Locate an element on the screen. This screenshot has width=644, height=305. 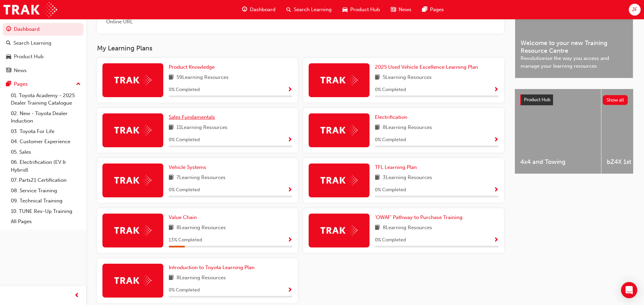
div: Pages is located at coordinates (21, 84).